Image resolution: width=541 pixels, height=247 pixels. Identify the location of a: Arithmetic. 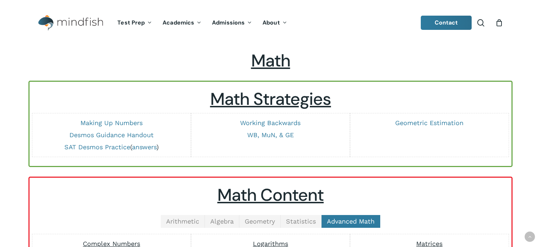
(183, 222).